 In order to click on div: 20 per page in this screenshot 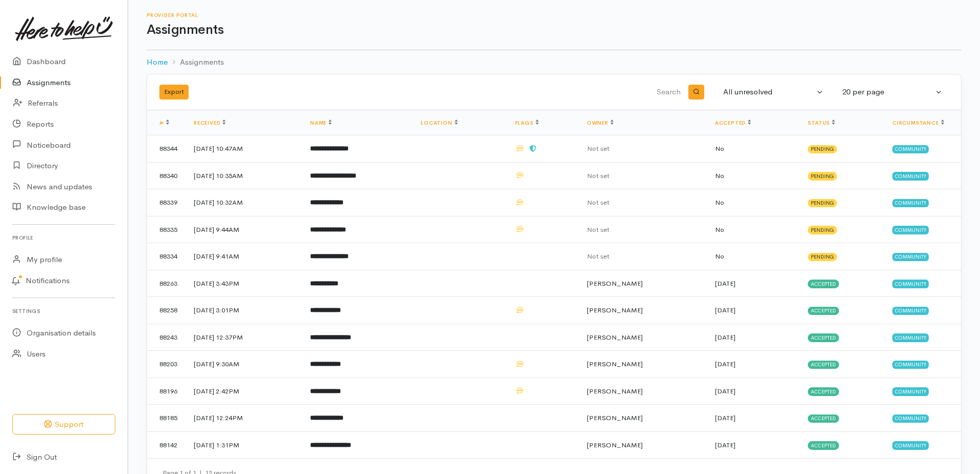, I will do `click(888, 92)`.